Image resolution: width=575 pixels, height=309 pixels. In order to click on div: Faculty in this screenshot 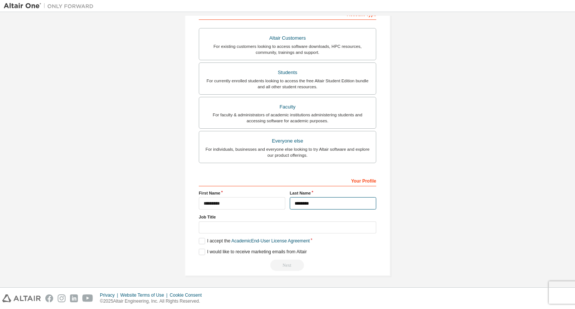, I will do `click(288, 107)`.